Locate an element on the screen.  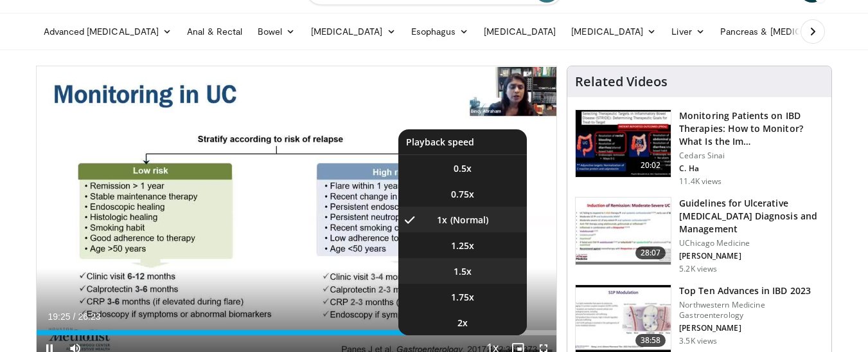
span: 0.75x is located at coordinates (463, 194).